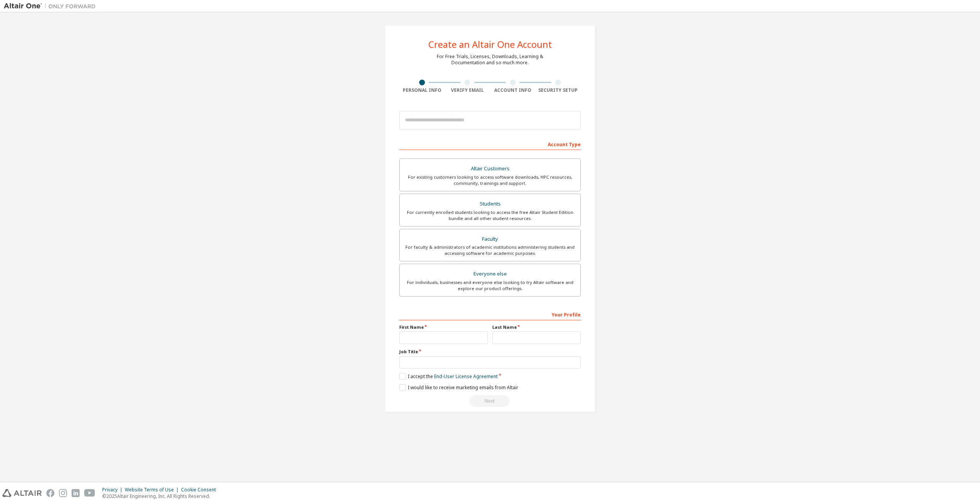 The width and height of the screenshot is (980, 504). Describe the element at coordinates (51, 6) in the screenshot. I see `img: Altair One` at that location.